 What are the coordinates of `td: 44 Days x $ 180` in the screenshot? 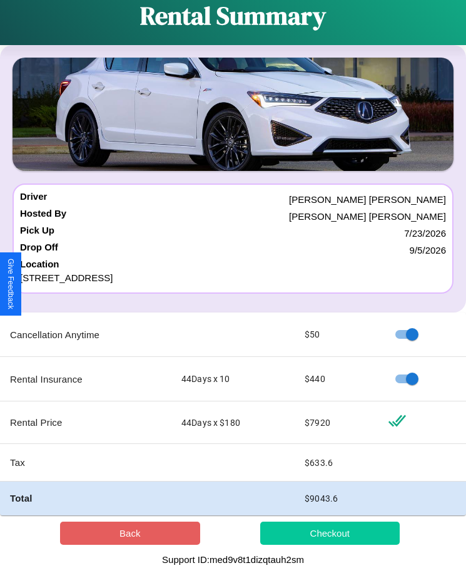 It's located at (233, 423).